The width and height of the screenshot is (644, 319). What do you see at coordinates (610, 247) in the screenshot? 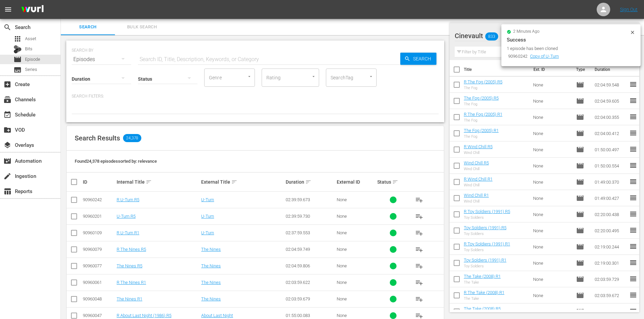
I see `td: 02:19:00.244` at bounding box center [610, 247].